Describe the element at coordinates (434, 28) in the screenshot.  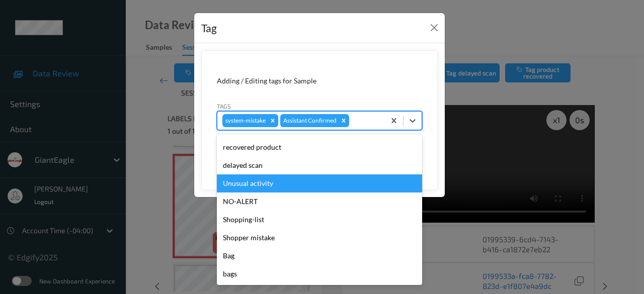
I see `button: Close` at that location.